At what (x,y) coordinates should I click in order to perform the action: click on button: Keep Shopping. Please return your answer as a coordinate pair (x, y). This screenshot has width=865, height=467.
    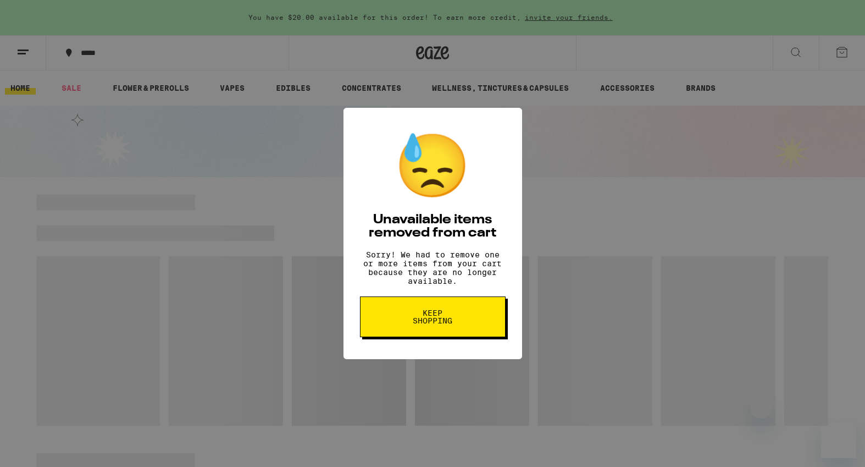
    Looking at the image, I should click on (433, 317).